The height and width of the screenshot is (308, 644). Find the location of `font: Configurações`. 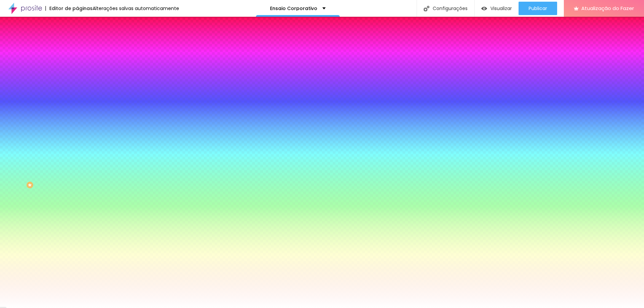

font: Configurações is located at coordinates (450, 8).